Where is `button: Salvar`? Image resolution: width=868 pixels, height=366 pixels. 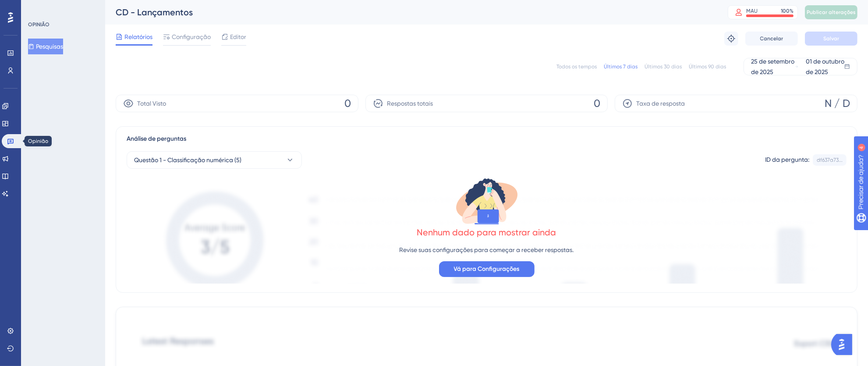 button: Salvar is located at coordinates (832, 39).